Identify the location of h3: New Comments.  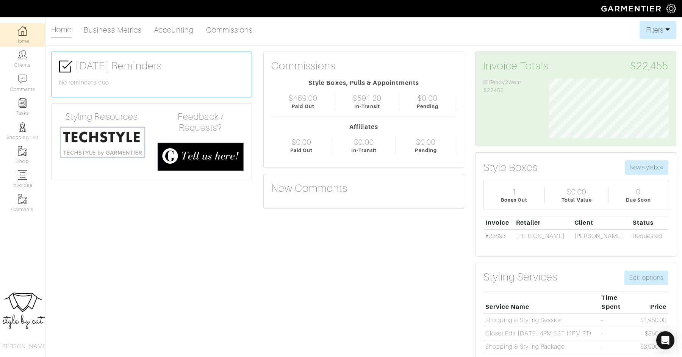
(364, 188).